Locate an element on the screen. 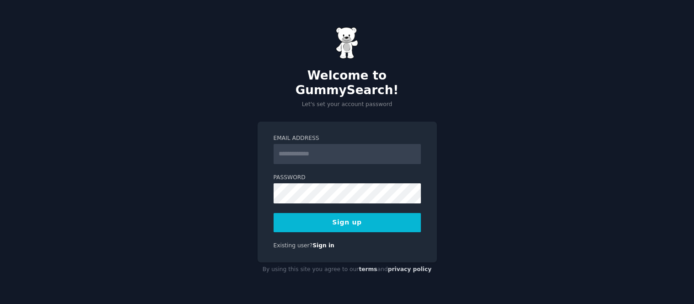 This screenshot has height=304, width=694. div: By using this site you agree to our and is located at coordinates (347, 270).